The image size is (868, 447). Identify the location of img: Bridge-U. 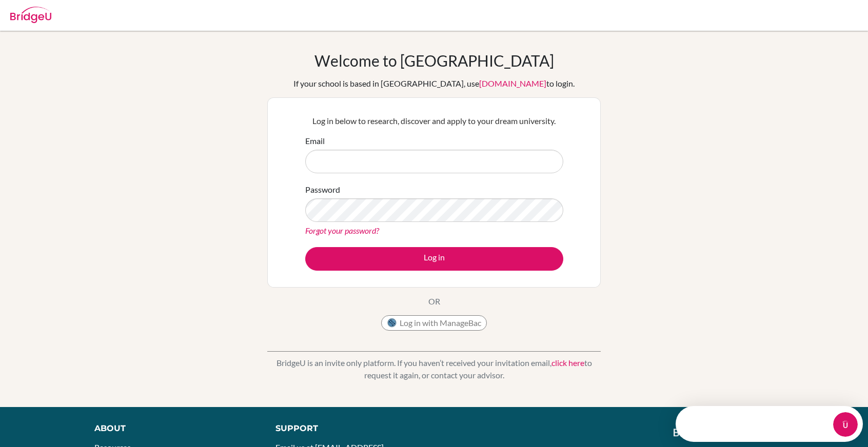
(31, 15).